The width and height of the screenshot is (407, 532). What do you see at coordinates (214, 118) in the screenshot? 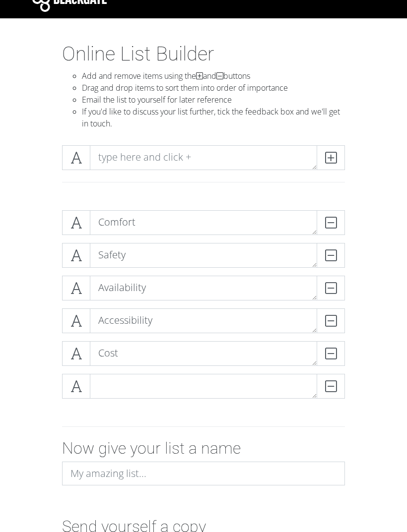
I see `li: If you'd like to discuss your list further, tick the feedback box and we'll get in touch.` at bounding box center [214, 118].